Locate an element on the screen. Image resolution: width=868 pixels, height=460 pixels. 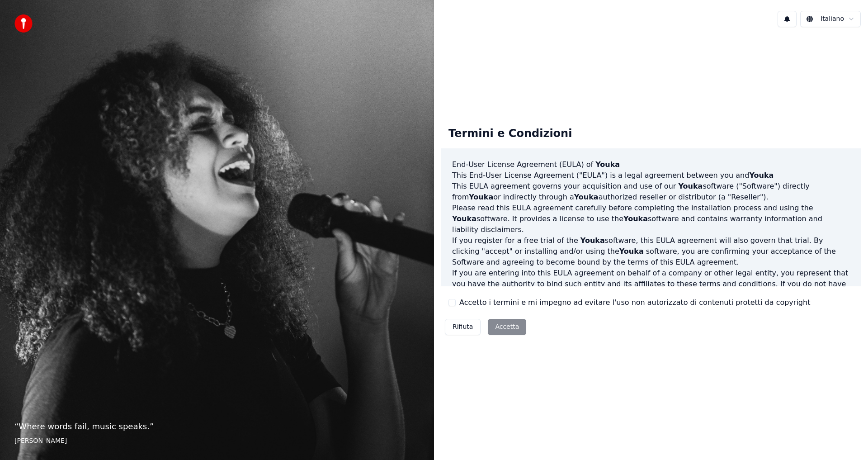
label: Accetto i termini e mi impegno ad evitare l'uso non autorizzato di contenuti protetti da copyright is located at coordinates (635, 303).